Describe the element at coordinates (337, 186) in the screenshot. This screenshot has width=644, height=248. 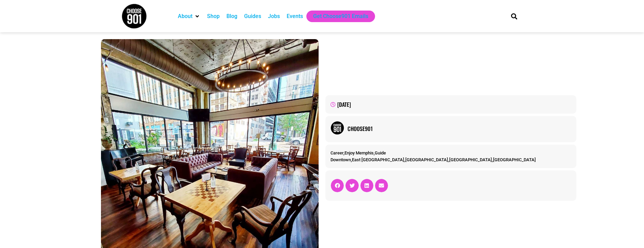
I see `div: Share on facebook` at that location.